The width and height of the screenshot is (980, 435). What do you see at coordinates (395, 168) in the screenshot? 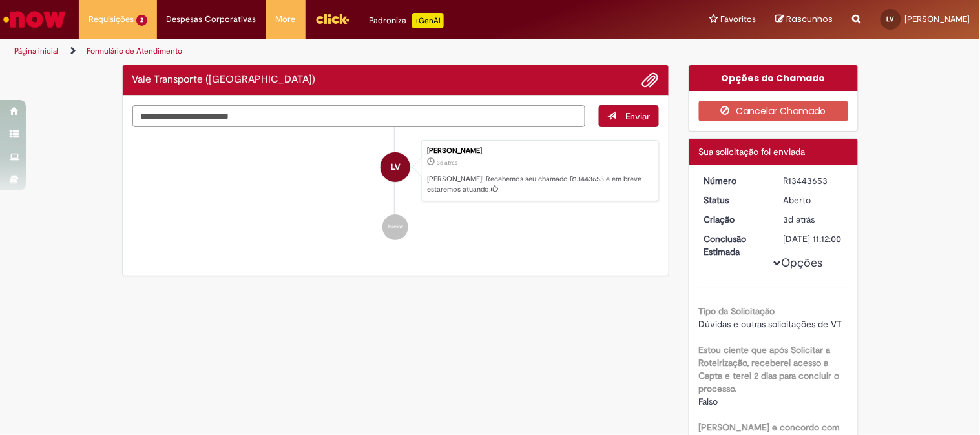
I see `div: Lucas De Freitas Viana` at bounding box center [395, 168].